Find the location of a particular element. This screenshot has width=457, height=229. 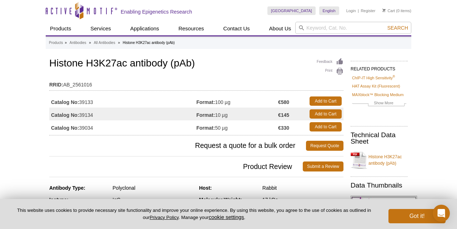

a: Submit a Review is located at coordinates (323, 167).